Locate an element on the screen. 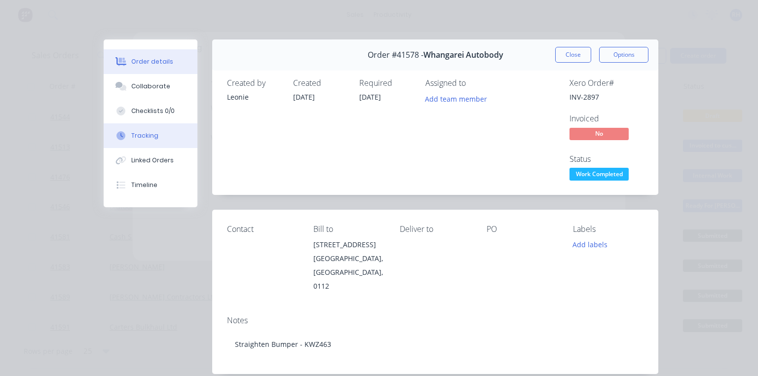 This screenshot has width=758, height=376. div: Required is located at coordinates (387, 83).